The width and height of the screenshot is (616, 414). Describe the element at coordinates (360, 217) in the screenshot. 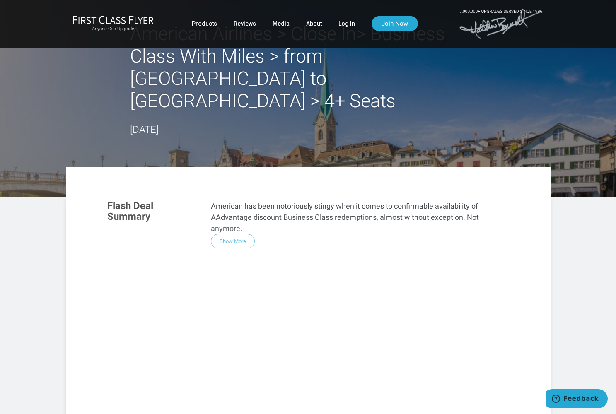

I see `p: American has been notoriously stingy when it comes to confirmable availability of AAdvantage disc...` at that location.